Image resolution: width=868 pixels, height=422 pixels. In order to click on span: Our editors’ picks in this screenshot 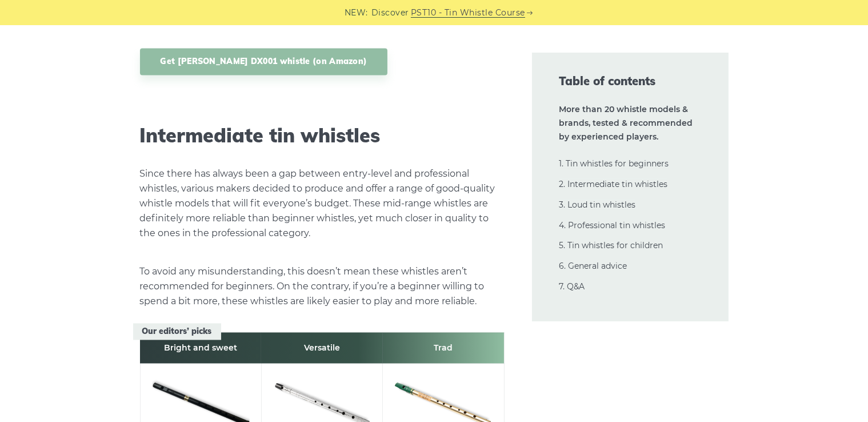, I will do `click(177, 332)`.